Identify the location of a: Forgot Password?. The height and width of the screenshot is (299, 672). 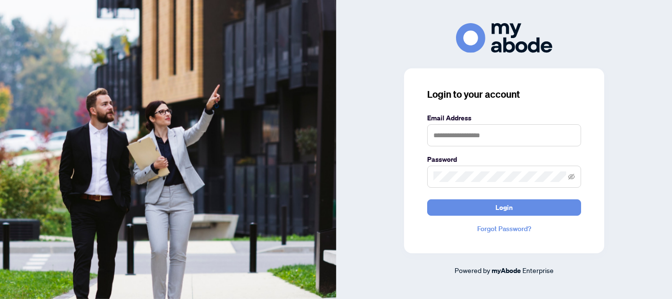
(504, 228).